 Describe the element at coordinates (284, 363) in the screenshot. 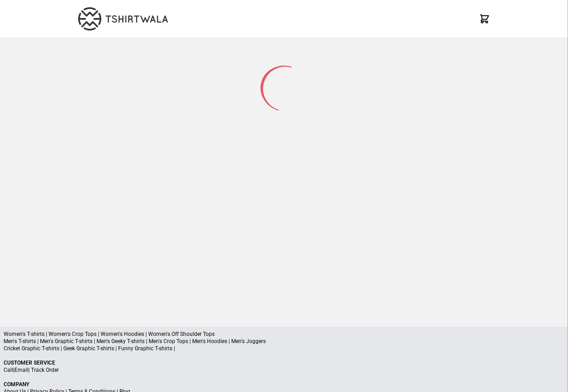

I see `p: Customer Service` at that location.